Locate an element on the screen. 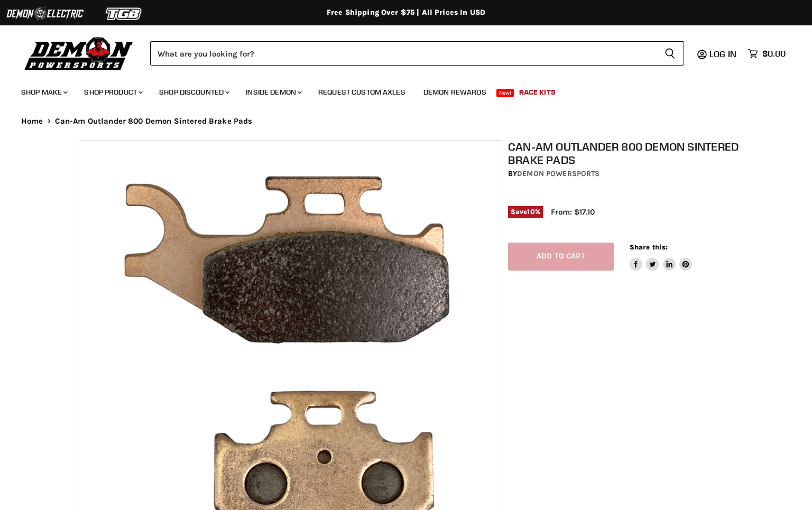  img: Demon Electric Logo 2 is located at coordinates (45, 13).